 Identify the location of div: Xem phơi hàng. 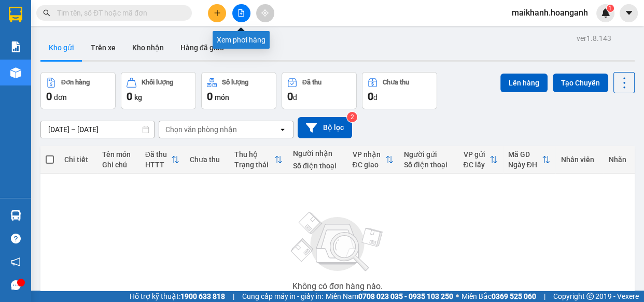
(241, 40).